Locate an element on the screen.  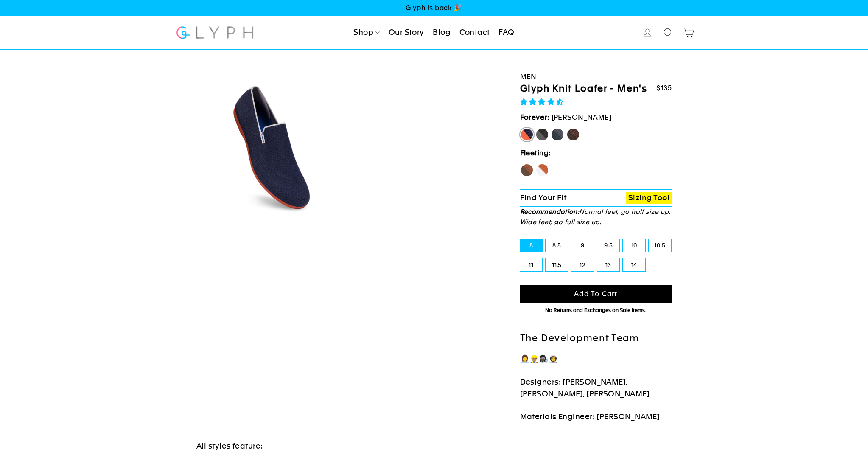
label: 14 is located at coordinates (634, 265).